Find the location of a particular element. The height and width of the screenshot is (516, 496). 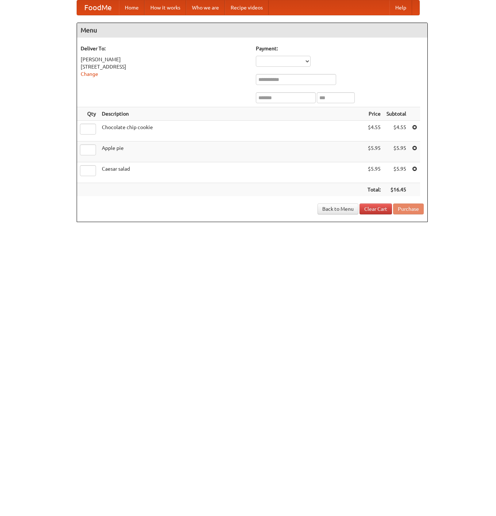

th: Qty is located at coordinates (88, 114).